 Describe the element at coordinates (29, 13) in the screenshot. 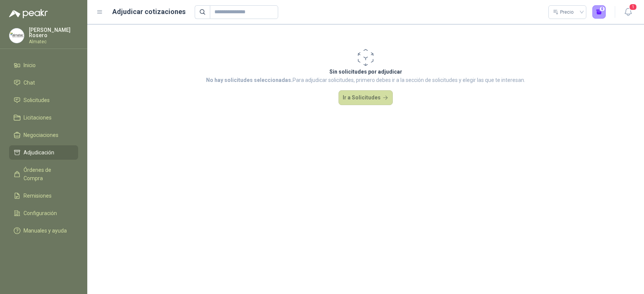

I see `img: Logo peakr` at that location.